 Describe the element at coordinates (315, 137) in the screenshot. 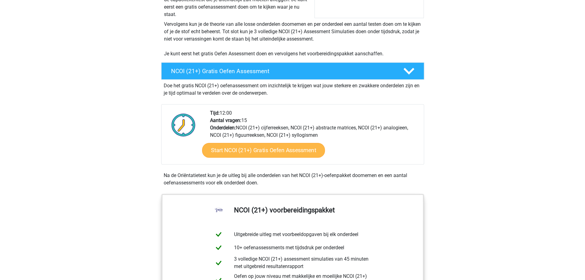

I see `div: 12:00 15 NCOI (21+) cijferreeksen, NCOI (21+) abstracte matrices, NCOI (21+) analogieen, NCOI (21...` at that location.